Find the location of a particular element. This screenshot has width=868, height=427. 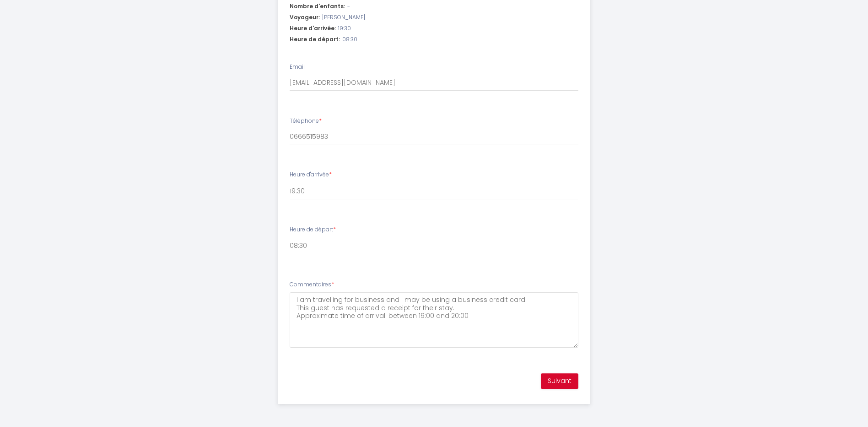

span: 08:30 is located at coordinates (350, 39).